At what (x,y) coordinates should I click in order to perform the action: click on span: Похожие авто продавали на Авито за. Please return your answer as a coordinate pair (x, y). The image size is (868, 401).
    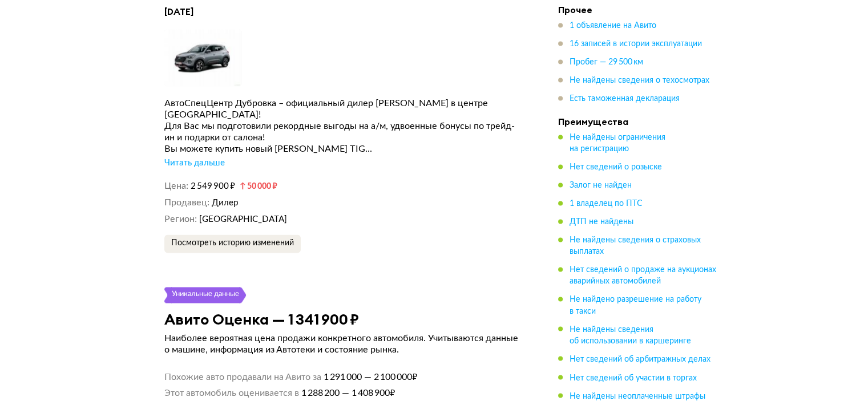
    Looking at the image, I should click on (242, 377).